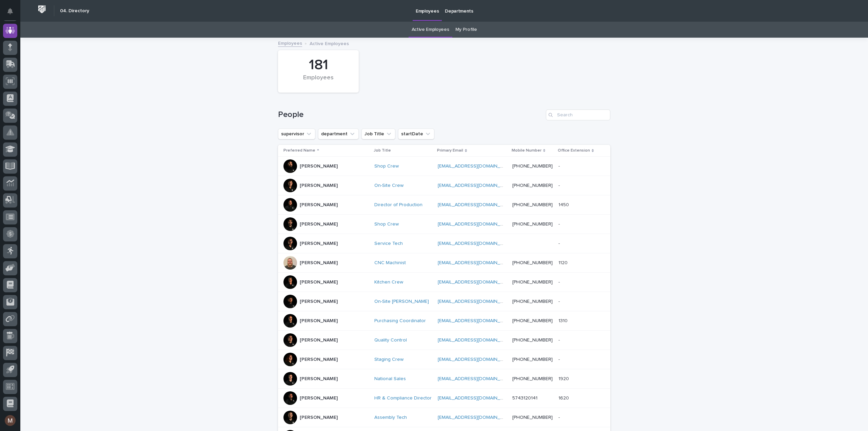  What do you see at coordinates (13, 14) in the screenshot?
I see `div: Notifications` at bounding box center [13, 14].